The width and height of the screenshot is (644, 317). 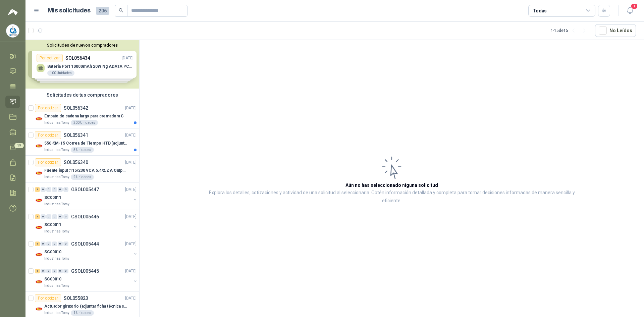 What do you see at coordinates (13, 12) in the screenshot?
I see `img: Logo peakr` at bounding box center [13, 12].